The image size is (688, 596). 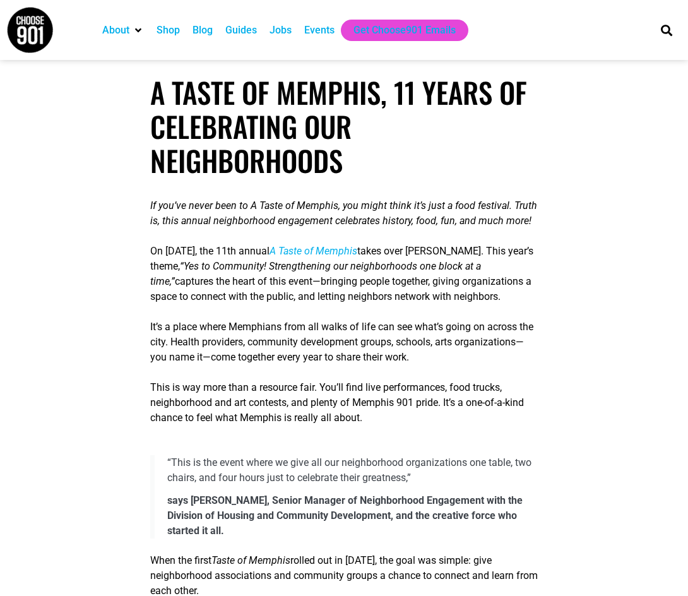 I want to click on span: It’s a place where Memphians from all walks of life can see what’s going on across the city. Heal..., so click(x=341, y=341).